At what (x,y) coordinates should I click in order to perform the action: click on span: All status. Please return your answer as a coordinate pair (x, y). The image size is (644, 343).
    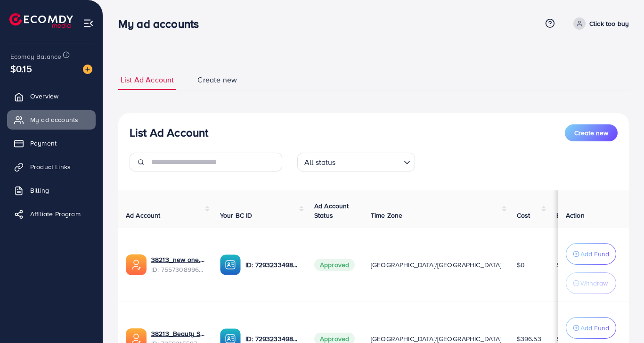
    Looking at the image, I should click on (320, 162).